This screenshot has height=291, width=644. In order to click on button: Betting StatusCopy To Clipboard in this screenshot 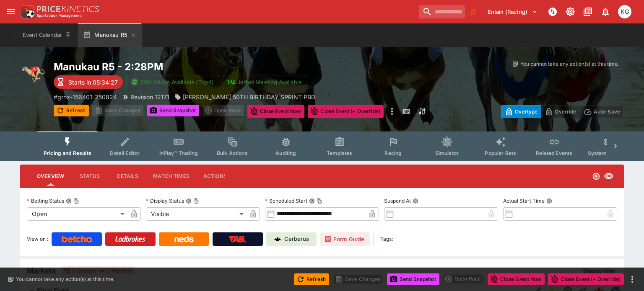, I will do `click(69, 201)`.